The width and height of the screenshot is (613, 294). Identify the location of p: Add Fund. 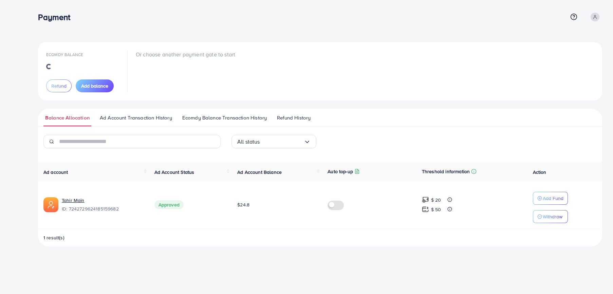
(553, 198).